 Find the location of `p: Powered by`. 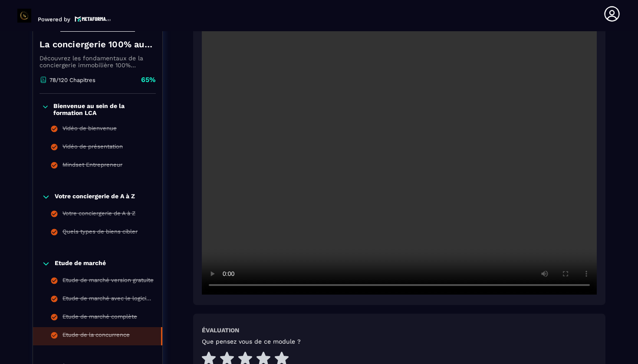

p: Powered by is located at coordinates (54, 19).